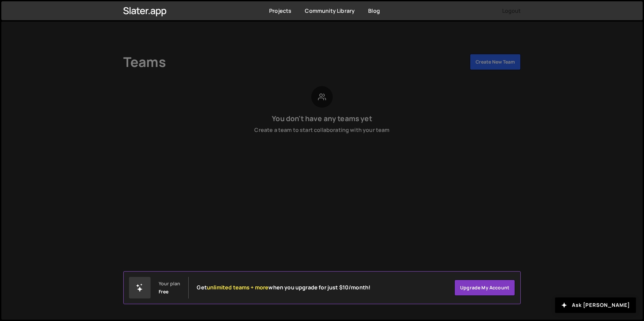  I want to click on a: Blog, so click(374, 11).